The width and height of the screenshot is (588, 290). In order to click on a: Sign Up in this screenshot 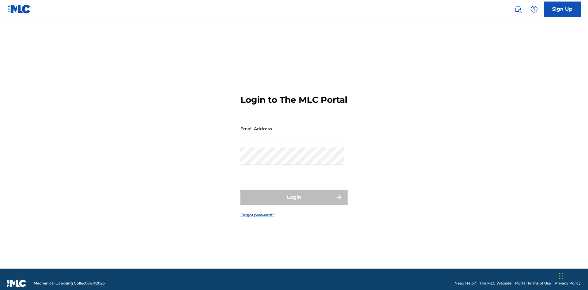, I will do `click(562, 9)`.